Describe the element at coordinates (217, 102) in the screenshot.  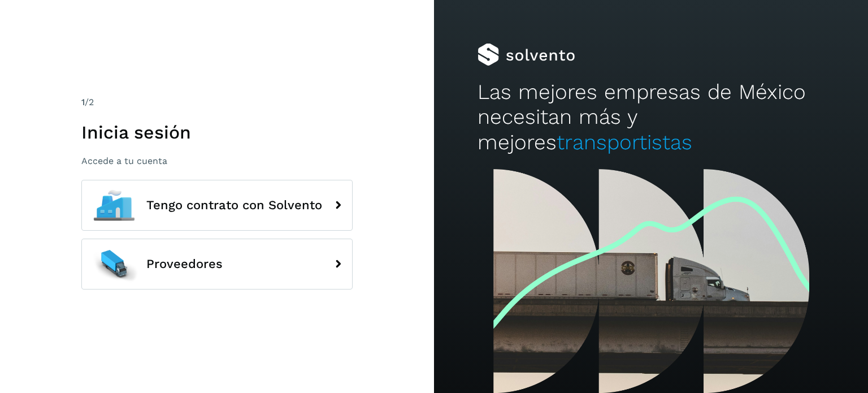
I see `div: /2` at that location.